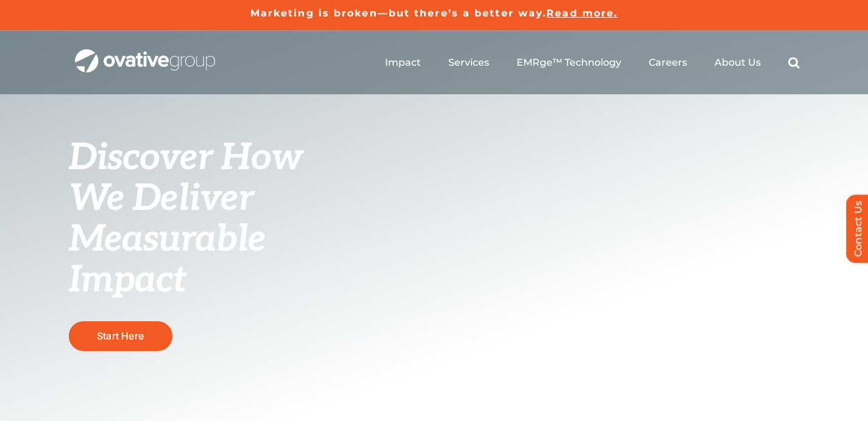  Describe the element at coordinates (569, 63) in the screenshot. I see `a: EMRge™ Technology` at that location.